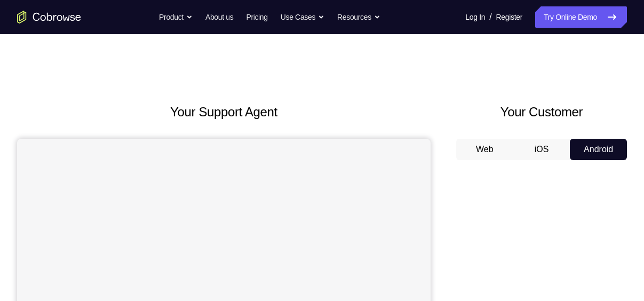 This screenshot has width=644, height=301. Describe the element at coordinates (581, 17) in the screenshot. I see `a: Try Online Demo` at that location.